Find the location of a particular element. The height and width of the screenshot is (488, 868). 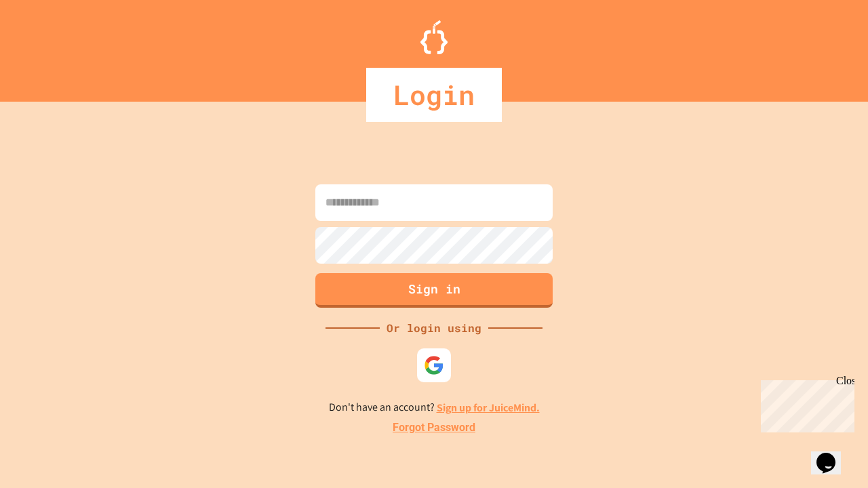

div: Or login using is located at coordinates (434, 328).